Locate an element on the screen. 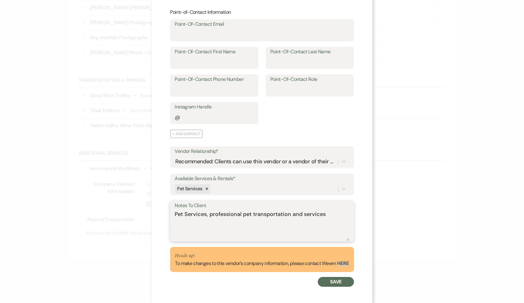  label: Point-Of-Contact Email is located at coordinates (261, 24).